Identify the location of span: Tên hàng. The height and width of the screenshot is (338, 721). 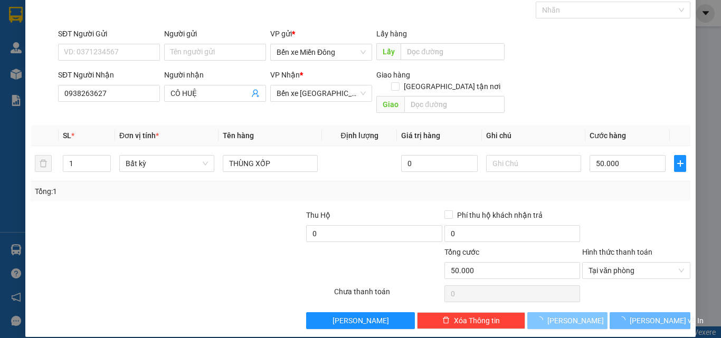
(238, 136).